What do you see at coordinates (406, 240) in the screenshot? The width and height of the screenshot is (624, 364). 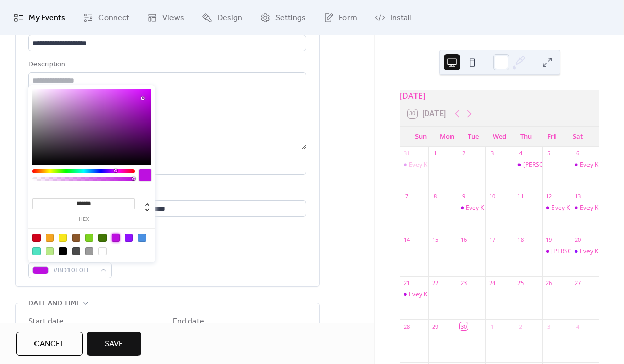 I see `div: 14` at bounding box center [406, 240].